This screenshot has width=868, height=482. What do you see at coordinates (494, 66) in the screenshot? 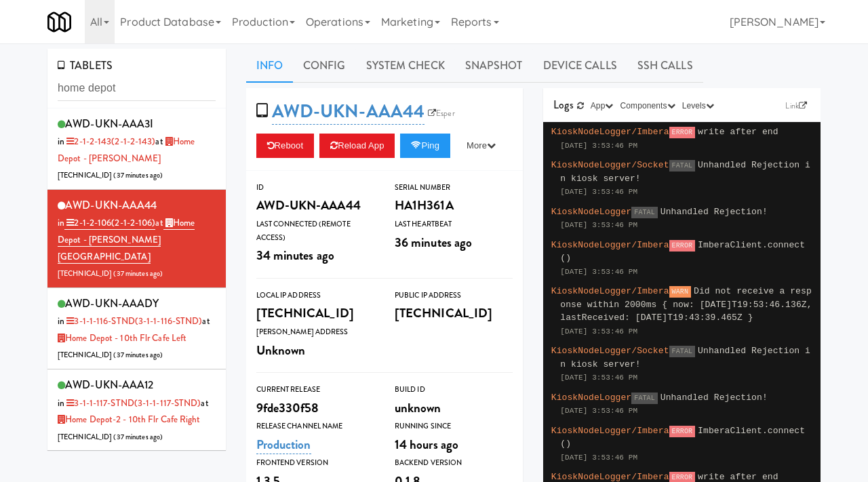
I see `a: Snapshot` at bounding box center [494, 66].